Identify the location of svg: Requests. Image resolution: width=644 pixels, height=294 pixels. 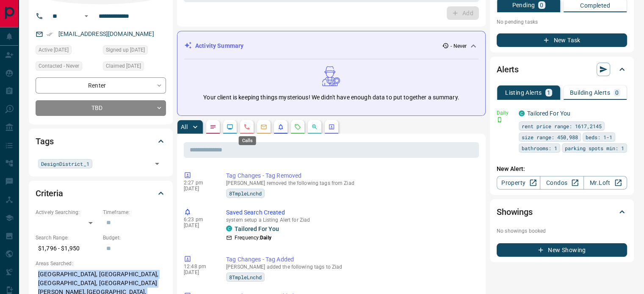
(297, 127).